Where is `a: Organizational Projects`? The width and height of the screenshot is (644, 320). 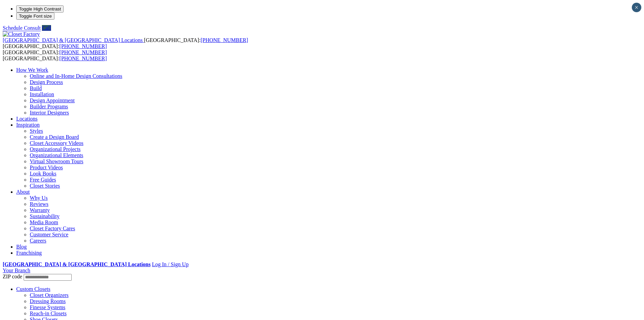 a: Organizational Projects is located at coordinates (55, 149).